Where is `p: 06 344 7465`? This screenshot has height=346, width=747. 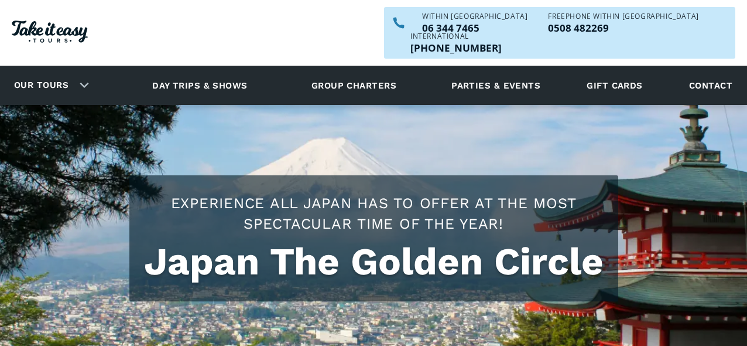 p: 06 344 7465 is located at coordinates (475, 28).